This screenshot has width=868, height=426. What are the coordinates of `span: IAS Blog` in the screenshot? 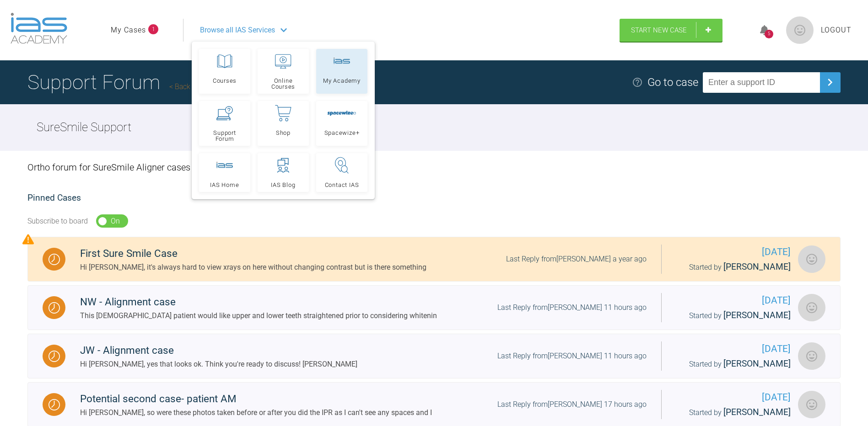 It's located at (283, 185).